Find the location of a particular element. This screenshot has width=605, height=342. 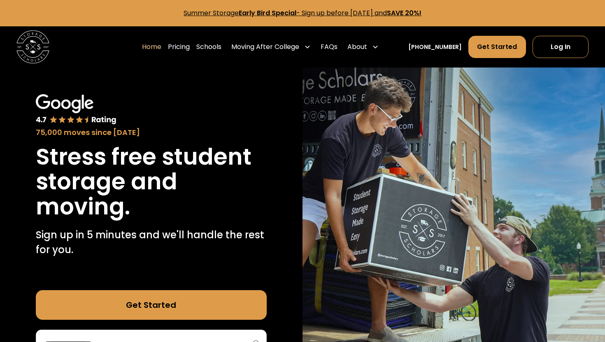

a: Schools is located at coordinates (209, 47).